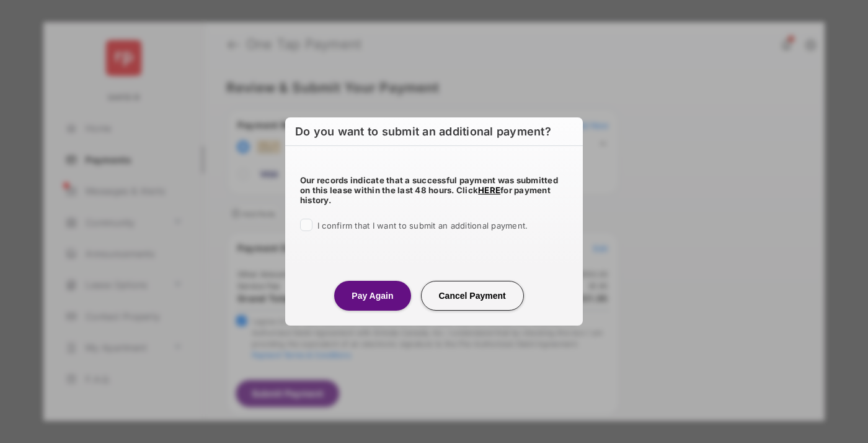  What do you see at coordinates (434, 132) in the screenshot?
I see `h2: Do you want to submit an additional payment?` at bounding box center [434, 132].